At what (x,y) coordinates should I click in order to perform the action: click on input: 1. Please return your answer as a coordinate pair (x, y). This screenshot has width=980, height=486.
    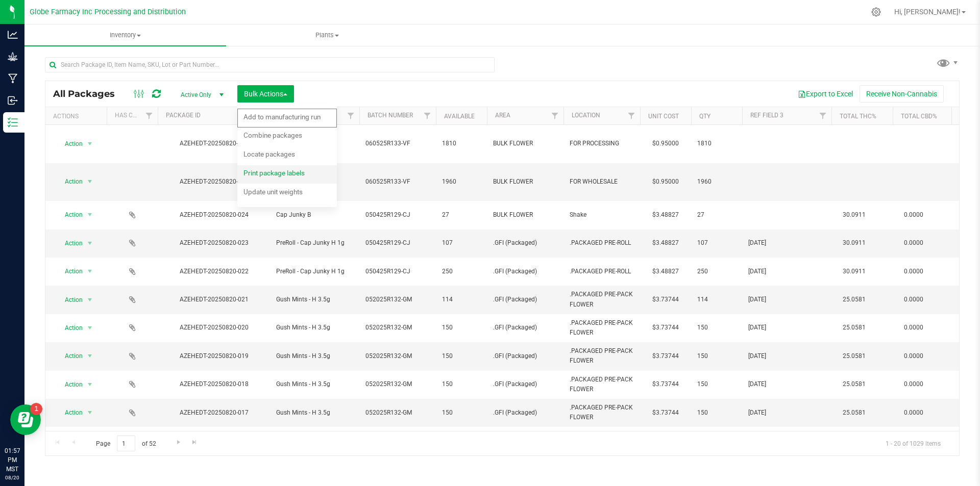
    Looking at the image, I should click on (126, 443).